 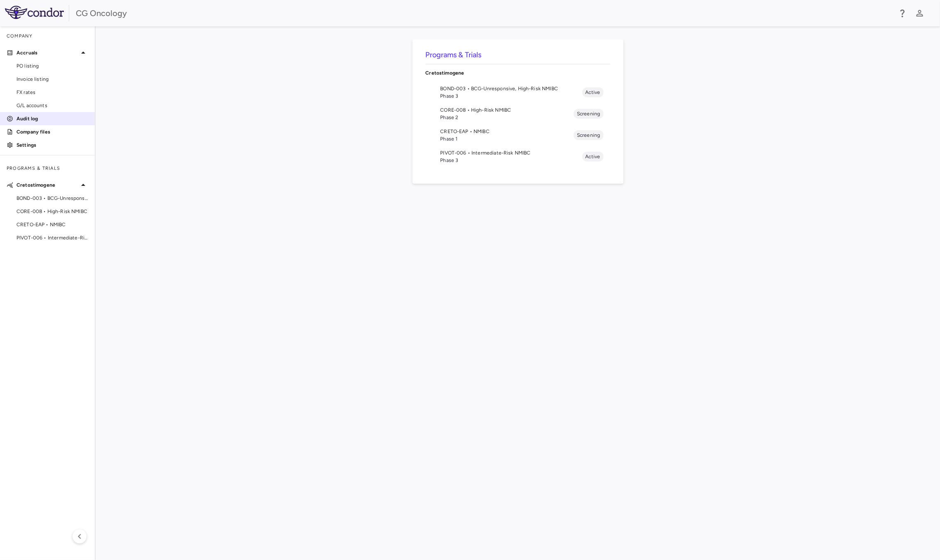 I want to click on p: Accruals, so click(x=47, y=52).